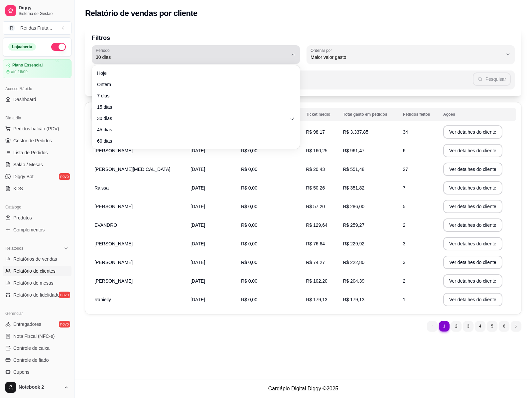  What do you see at coordinates (322, 50) in the screenshot?
I see `label: Ordenar por` at bounding box center [322, 50].